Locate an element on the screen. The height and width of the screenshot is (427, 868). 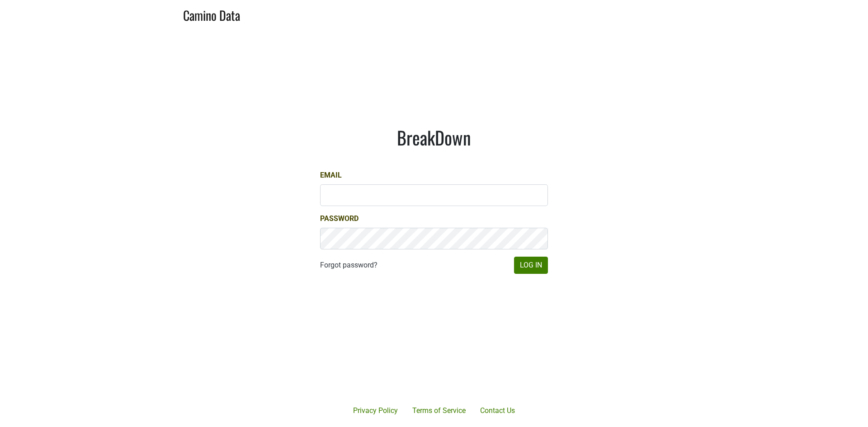
h1: BreakDown is located at coordinates (434, 138).